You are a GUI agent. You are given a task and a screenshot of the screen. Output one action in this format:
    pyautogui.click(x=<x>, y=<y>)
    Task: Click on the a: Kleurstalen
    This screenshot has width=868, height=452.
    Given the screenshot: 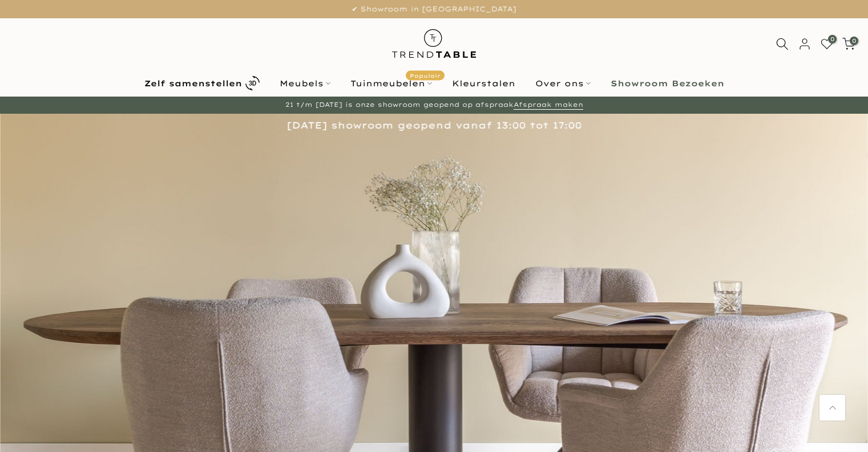 What is the action you would take?
    pyautogui.click(x=483, y=83)
    